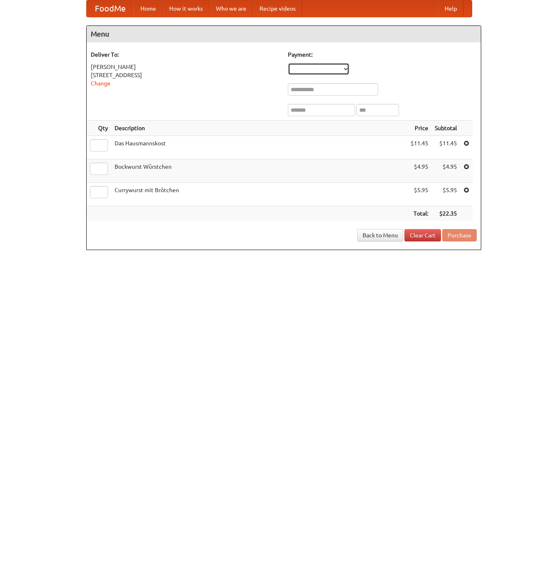 This screenshot has width=558, height=581. What do you see at coordinates (460, 235) in the screenshot?
I see `button: Purchase` at bounding box center [460, 235].